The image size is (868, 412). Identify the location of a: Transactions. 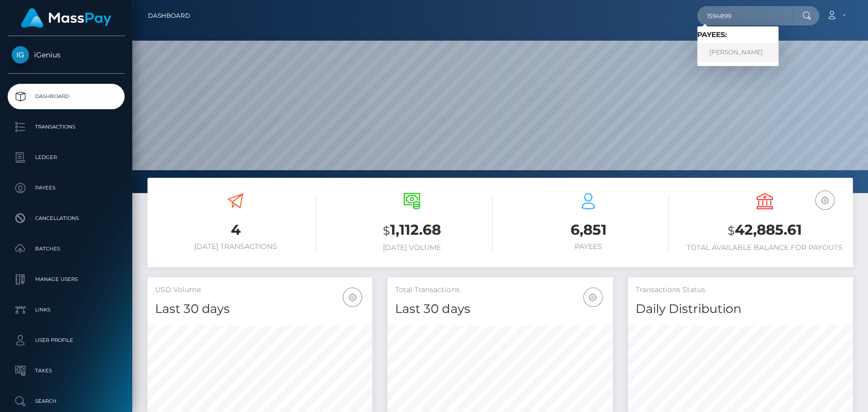
(66, 127).